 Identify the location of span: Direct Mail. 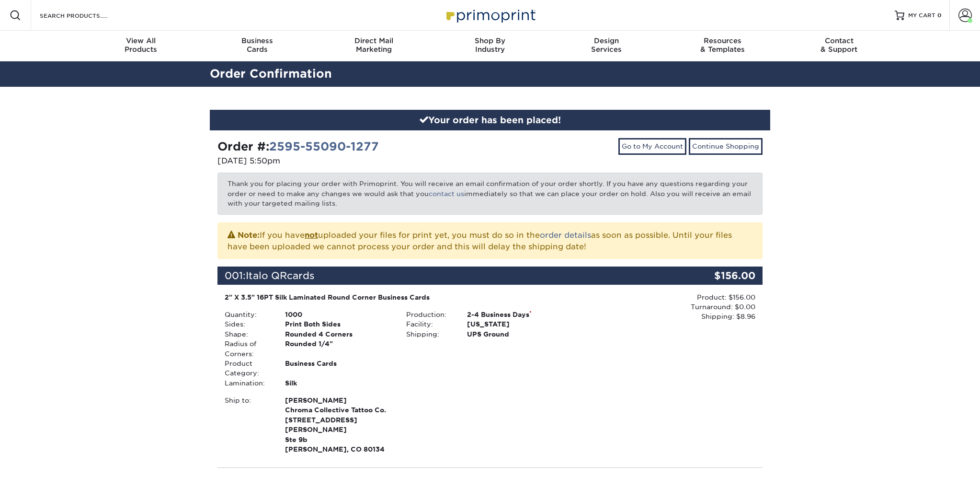
(373, 41).